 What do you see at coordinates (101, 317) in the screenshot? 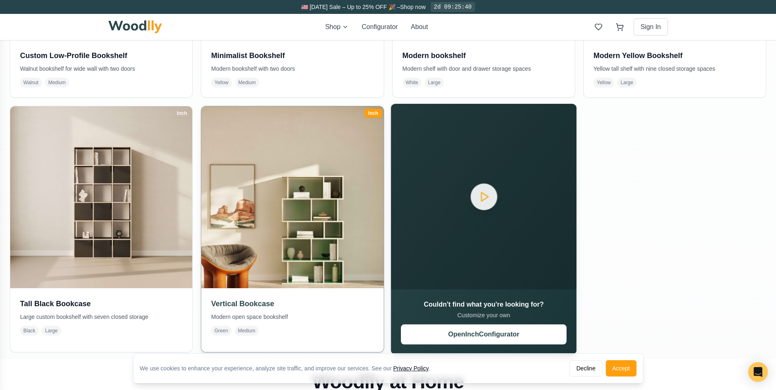
I see `p: Large custom bookshelf with seven closed storage` at bounding box center [101, 317].